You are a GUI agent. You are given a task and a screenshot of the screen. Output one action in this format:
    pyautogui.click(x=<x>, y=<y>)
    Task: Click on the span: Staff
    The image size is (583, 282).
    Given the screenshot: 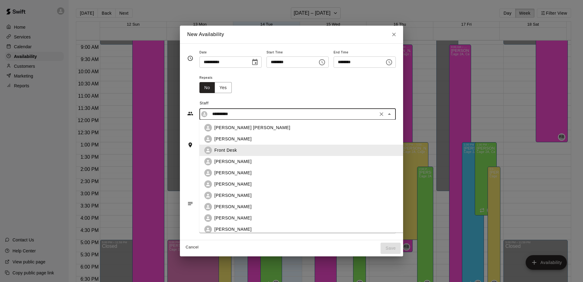 What is the action you would take?
    pyautogui.click(x=298, y=103)
    